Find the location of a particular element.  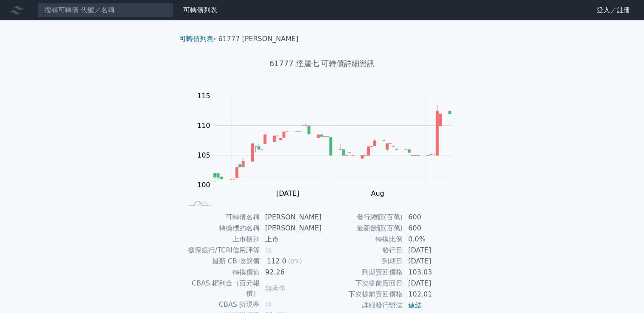

td: 102.01 is located at coordinates (432, 295).